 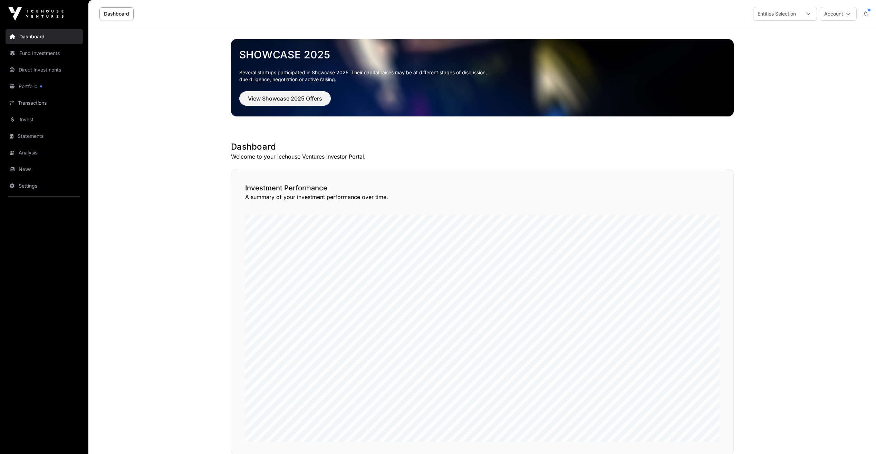 What do you see at coordinates (44, 86) in the screenshot?
I see `a: Portfolio` at bounding box center [44, 86].